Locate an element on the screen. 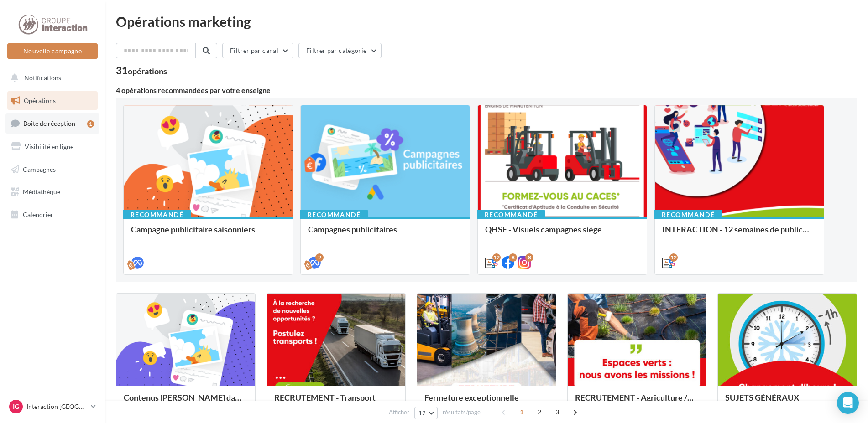 This screenshot has width=868, height=423. a: Boîte de réception1 is located at coordinates (52, 123).